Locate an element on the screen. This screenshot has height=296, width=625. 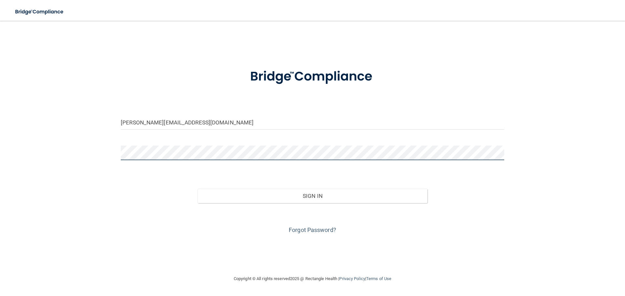
a: Privacy Policy is located at coordinates (352, 279).